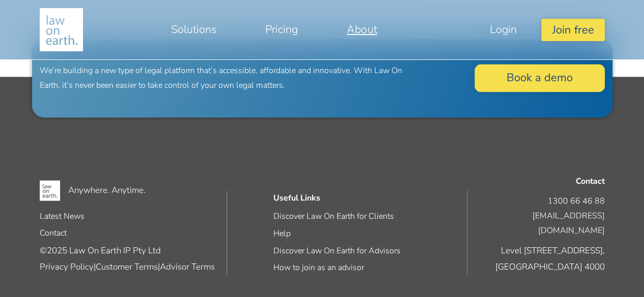 This screenshot has width=644, height=297. Describe the element at coordinates (129, 191) in the screenshot. I see `p: Anywhere. Anytime.` at that location.